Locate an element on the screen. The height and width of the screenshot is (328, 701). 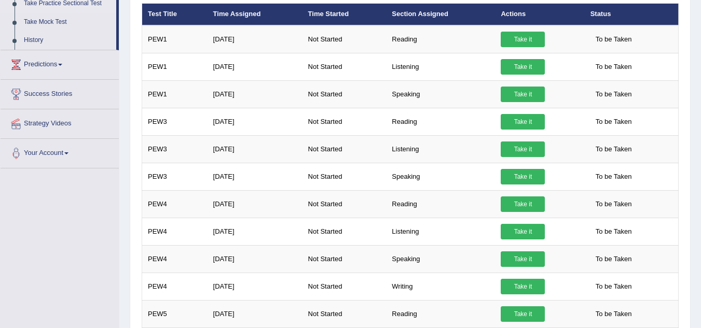
th: Time Assigned is located at coordinates (255, 15).